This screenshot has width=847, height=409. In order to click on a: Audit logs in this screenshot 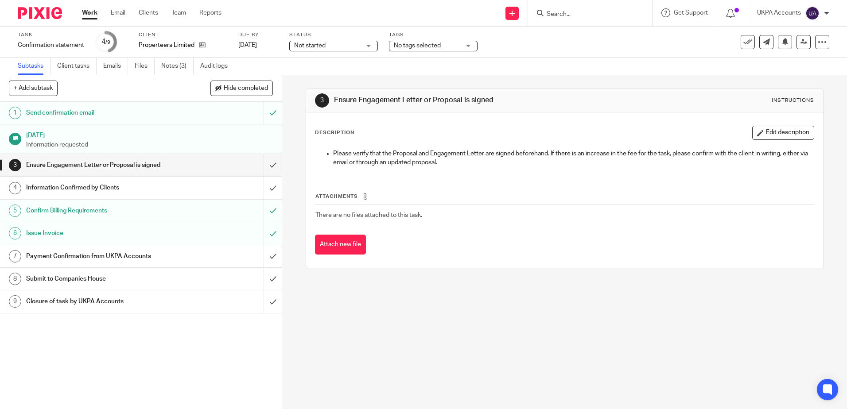, I will do `click(217, 66)`.